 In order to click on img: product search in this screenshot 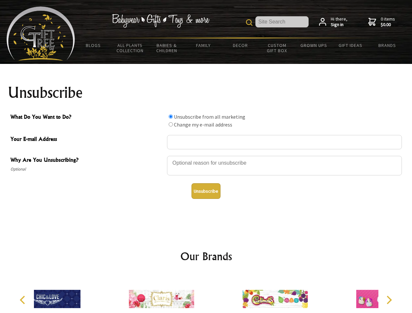, I will do `click(249, 22)`.